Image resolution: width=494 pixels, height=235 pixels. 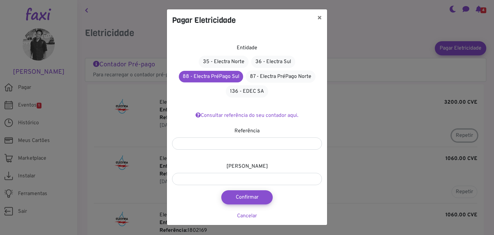 I want to click on a: 87 - Electra PréPago Norte, so click(x=280, y=77).